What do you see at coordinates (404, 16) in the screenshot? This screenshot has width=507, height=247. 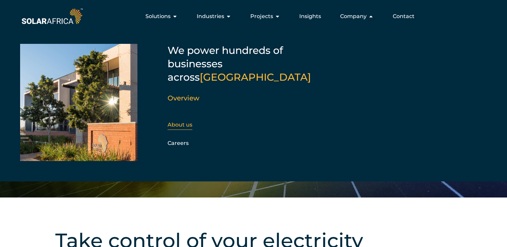 I see `a: Contact` at bounding box center [404, 16].